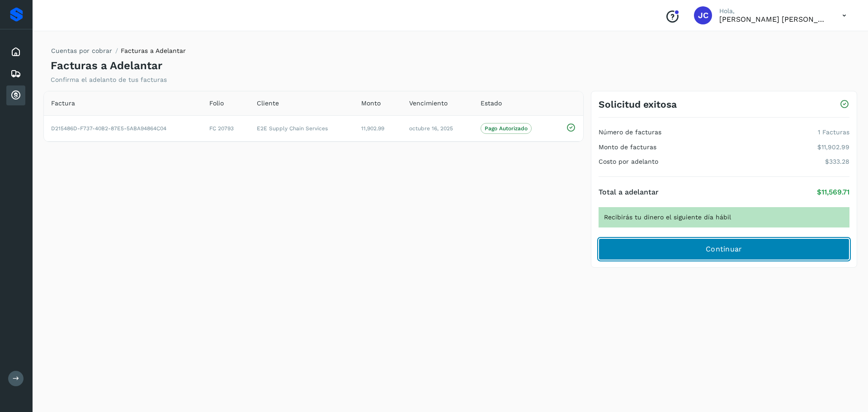 The height and width of the screenshot is (412, 868). Describe the element at coordinates (16, 74) in the screenshot. I see `div: Embarques` at that location.